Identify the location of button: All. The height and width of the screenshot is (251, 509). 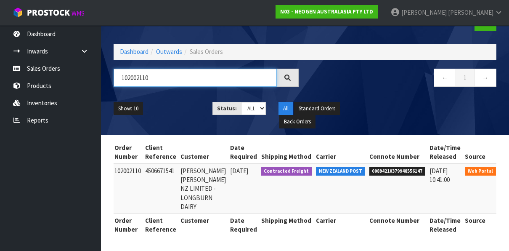
(286, 109).